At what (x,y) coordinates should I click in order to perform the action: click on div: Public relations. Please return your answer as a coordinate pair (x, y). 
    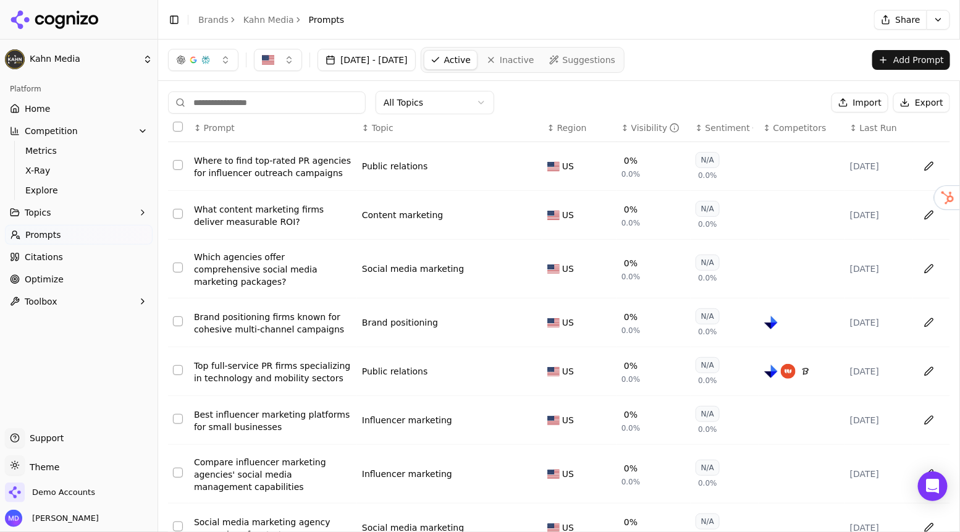
    Looking at the image, I should click on (395, 371).